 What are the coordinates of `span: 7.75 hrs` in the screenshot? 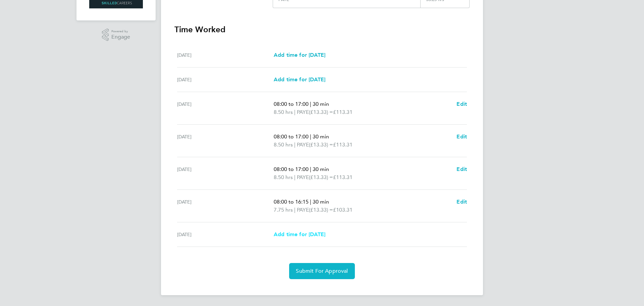 It's located at (283, 210).